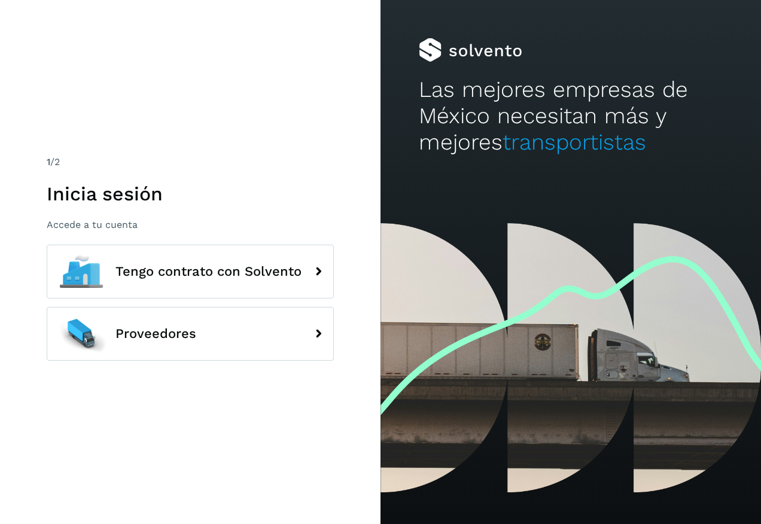 The width and height of the screenshot is (761, 524). Describe the element at coordinates (190, 272) in the screenshot. I see `button: Tengo contrato con Solvento` at that location.